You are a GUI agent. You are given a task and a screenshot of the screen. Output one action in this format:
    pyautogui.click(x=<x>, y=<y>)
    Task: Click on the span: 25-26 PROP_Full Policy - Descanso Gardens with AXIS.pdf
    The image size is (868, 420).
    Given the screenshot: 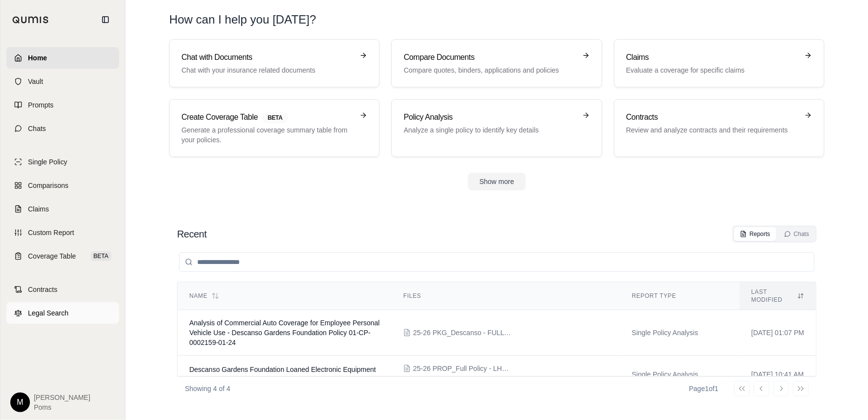 What is the action you would take?
    pyautogui.click(x=462, y=380)
    